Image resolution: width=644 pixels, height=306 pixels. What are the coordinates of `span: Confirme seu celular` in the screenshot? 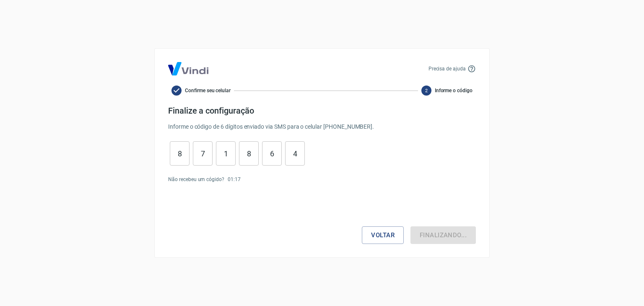 It's located at (207, 91).